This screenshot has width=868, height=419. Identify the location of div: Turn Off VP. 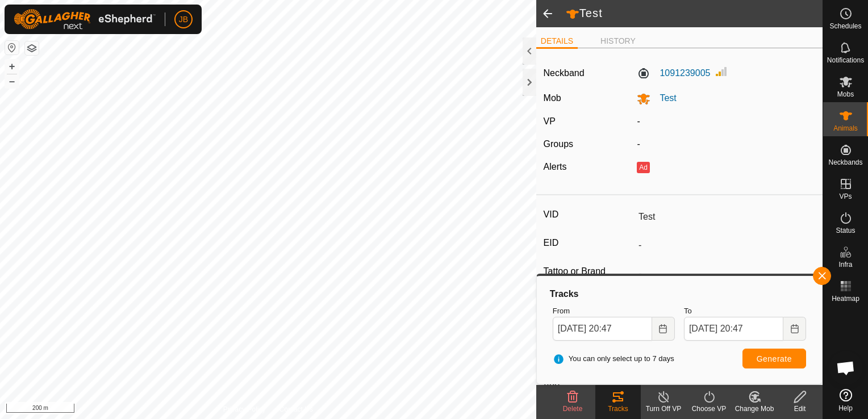
(664, 408).